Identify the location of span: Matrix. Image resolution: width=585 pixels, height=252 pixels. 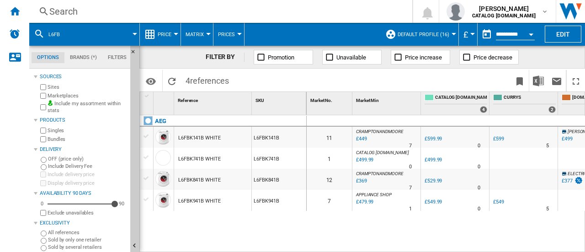
(195, 34).